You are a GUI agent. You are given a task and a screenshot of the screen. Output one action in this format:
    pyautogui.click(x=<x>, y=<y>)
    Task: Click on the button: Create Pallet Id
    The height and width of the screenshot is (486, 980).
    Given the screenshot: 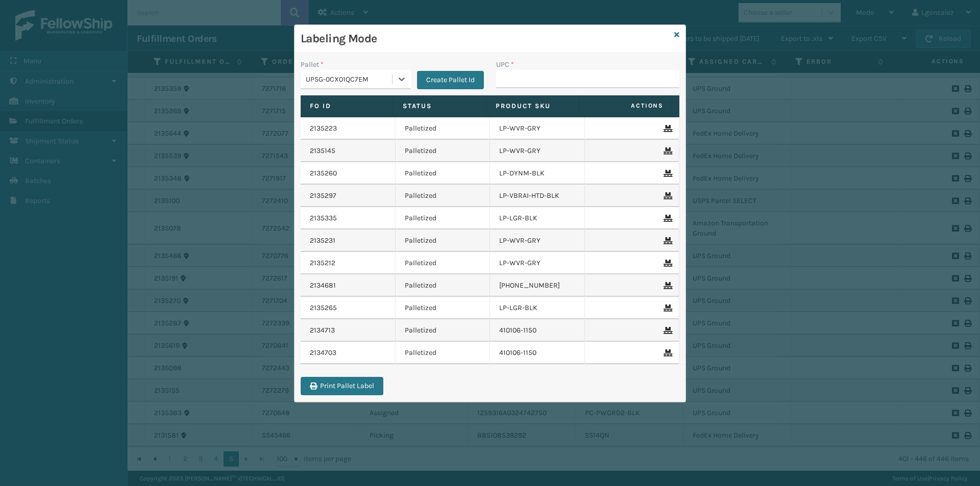 What is the action you would take?
    pyautogui.click(x=450, y=80)
    